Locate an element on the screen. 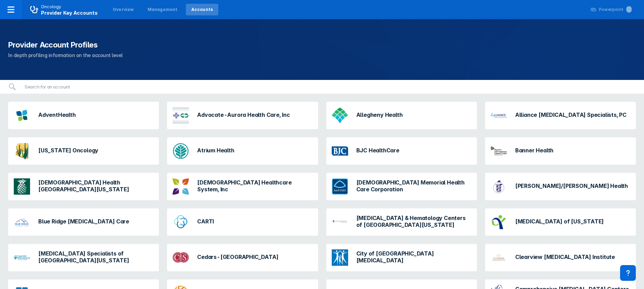 The image size is (644, 289). img: cancer-and-hematology-centers-of-western-mi.png is located at coordinates (340, 222).